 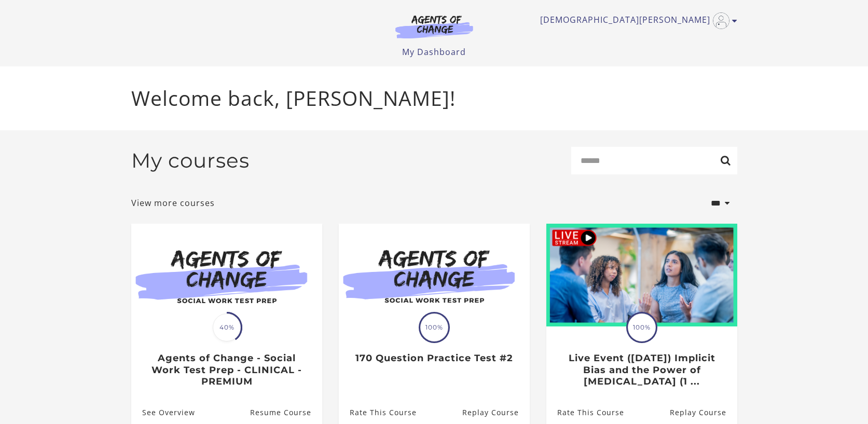 I want to click on h3: 170 Question Practice Test #2, so click(x=434, y=358).